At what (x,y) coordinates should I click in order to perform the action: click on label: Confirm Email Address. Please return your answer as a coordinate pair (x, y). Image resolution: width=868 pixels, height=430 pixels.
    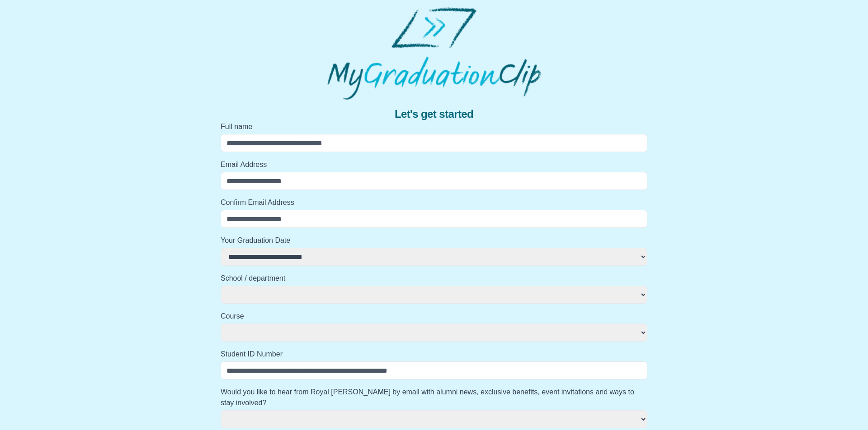
    Looking at the image, I should click on (434, 203).